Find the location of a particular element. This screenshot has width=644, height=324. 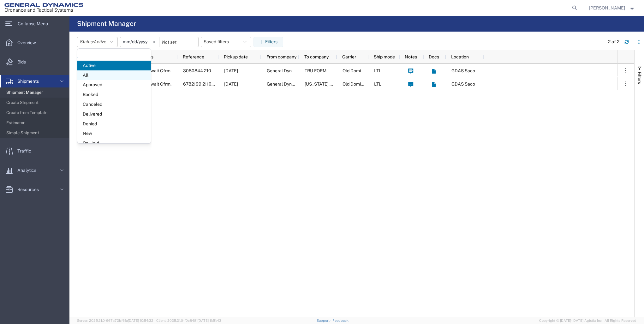

span: Filters is located at coordinates (640, 77).